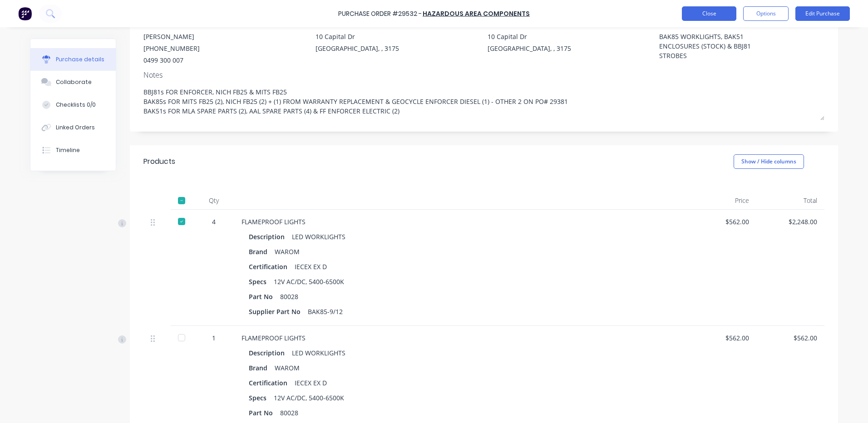 This screenshot has width=868, height=423. What do you see at coordinates (766, 14) in the screenshot?
I see `button: Options` at bounding box center [766, 14].